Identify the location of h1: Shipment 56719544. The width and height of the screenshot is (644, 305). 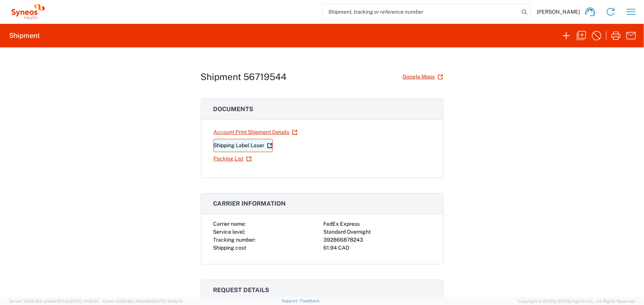
(244, 77).